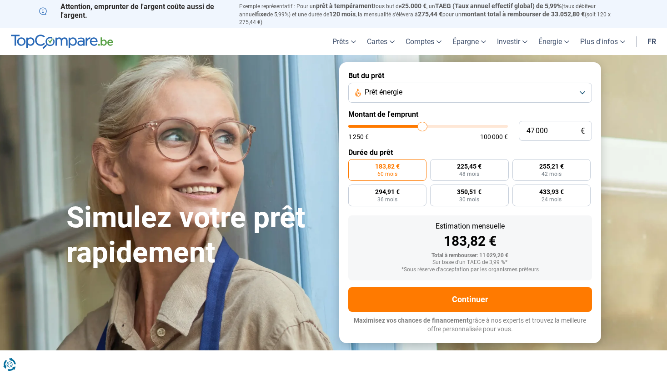  Describe the element at coordinates (651, 41) in the screenshot. I see `a: fr` at that location.